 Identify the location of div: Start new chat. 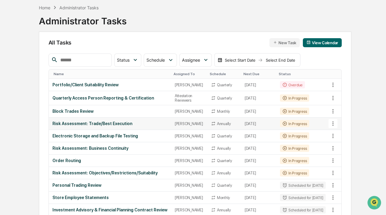
(60, 49).